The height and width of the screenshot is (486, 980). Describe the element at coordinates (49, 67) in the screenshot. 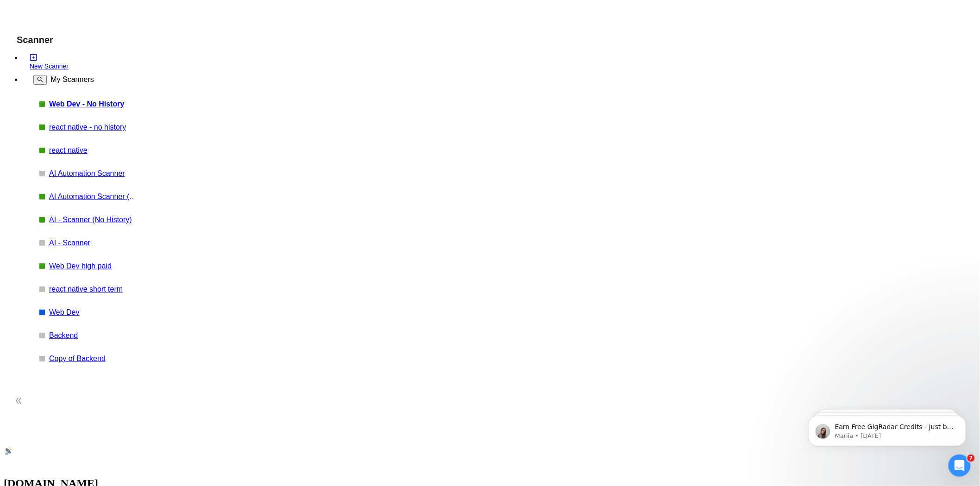

I see `span: New Scanner` at that location.